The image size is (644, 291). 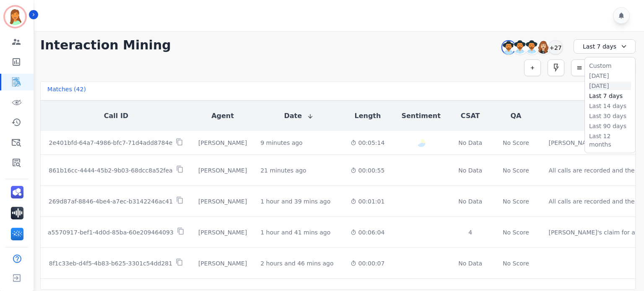 What do you see at coordinates (116, 116) in the screenshot?
I see `button: Call ID` at bounding box center [116, 116].